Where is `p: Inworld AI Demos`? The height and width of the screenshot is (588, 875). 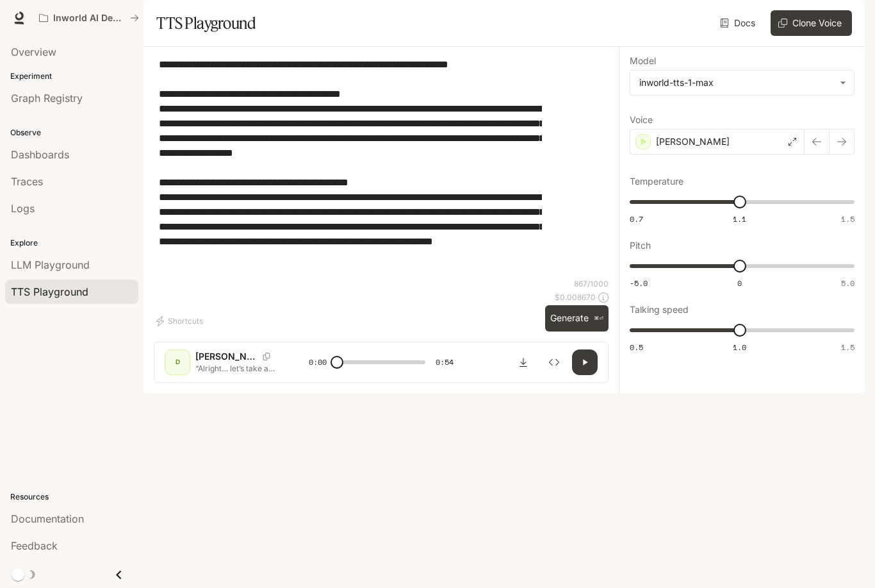
p: Inworld AI Demos is located at coordinates (89, 18).